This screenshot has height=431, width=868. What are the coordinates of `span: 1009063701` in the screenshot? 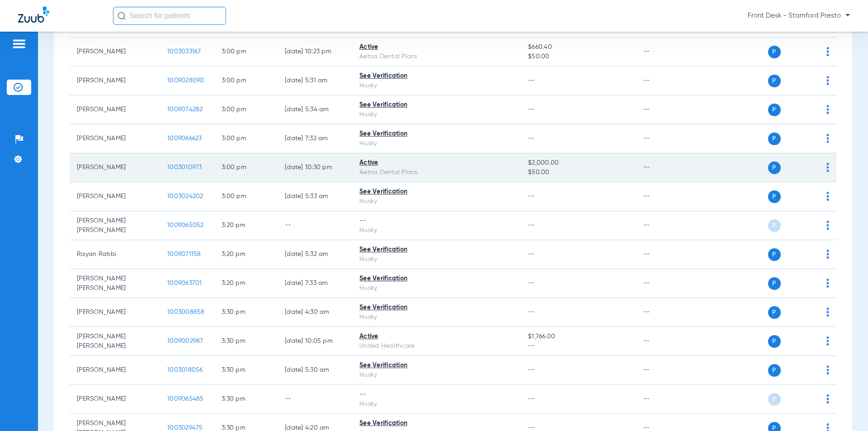 It's located at (185, 283).